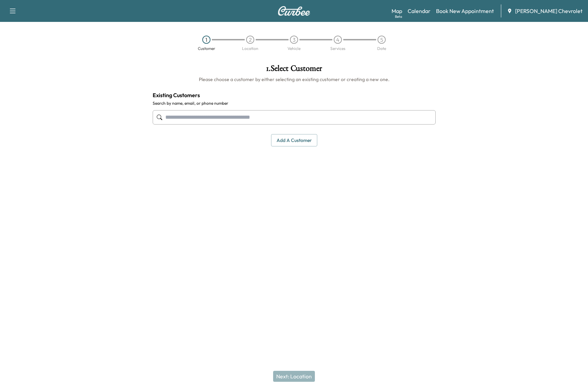 The width and height of the screenshot is (588, 390). What do you see at coordinates (294, 80) in the screenshot?
I see `h6: Please choose a customer by either selecting an existing customer or creating a new one.` at bounding box center [294, 80].